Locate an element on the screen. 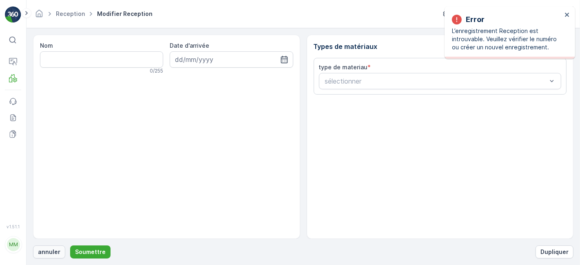 The width and height of the screenshot is (580, 265). button: Dupliquer is located at coordinates (554, 252).